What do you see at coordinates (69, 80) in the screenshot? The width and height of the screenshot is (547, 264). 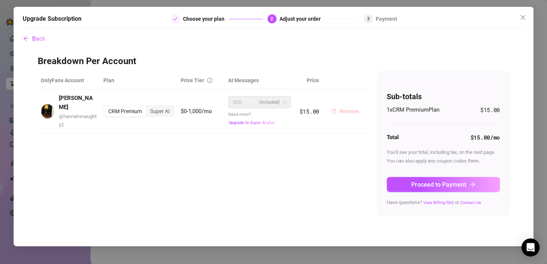 I see `th: OnlyFans Account` at bounding box center [69, 80].